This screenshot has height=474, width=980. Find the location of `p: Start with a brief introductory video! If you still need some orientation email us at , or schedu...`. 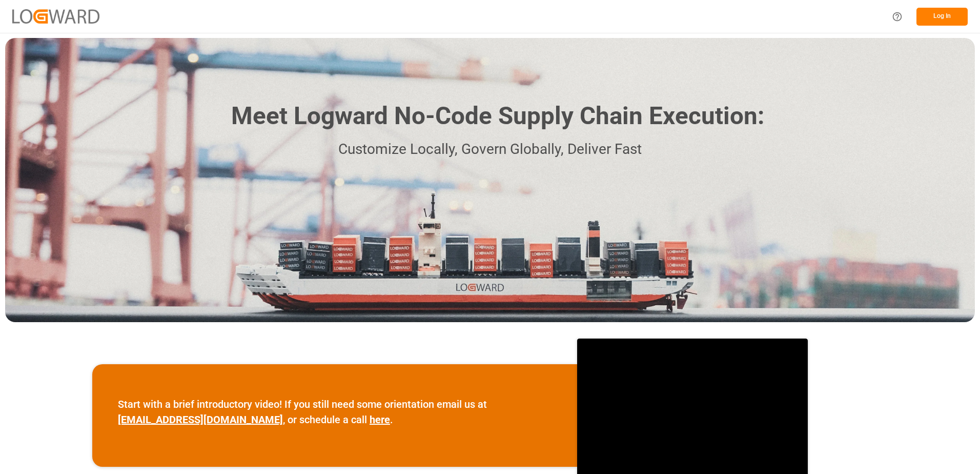

p: Start with a brief introductory video! If you still need some orientation email us at , or schedu... is located at coordinates (334, 412).